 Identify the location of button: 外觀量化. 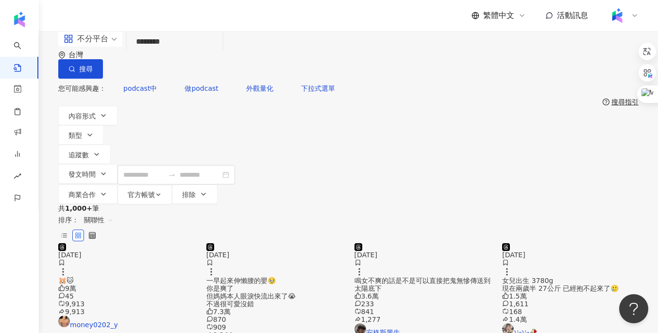
(260, 88).